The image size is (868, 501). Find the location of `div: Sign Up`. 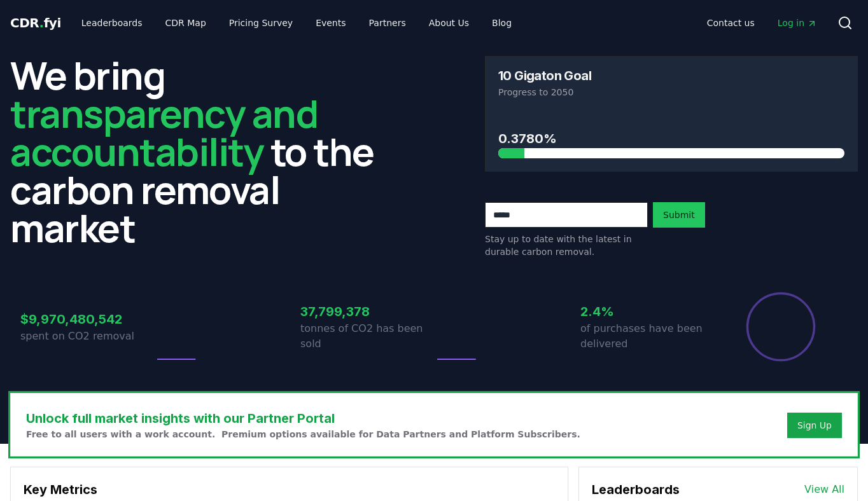

div: Sign Up is located at coordinates (814, 426).